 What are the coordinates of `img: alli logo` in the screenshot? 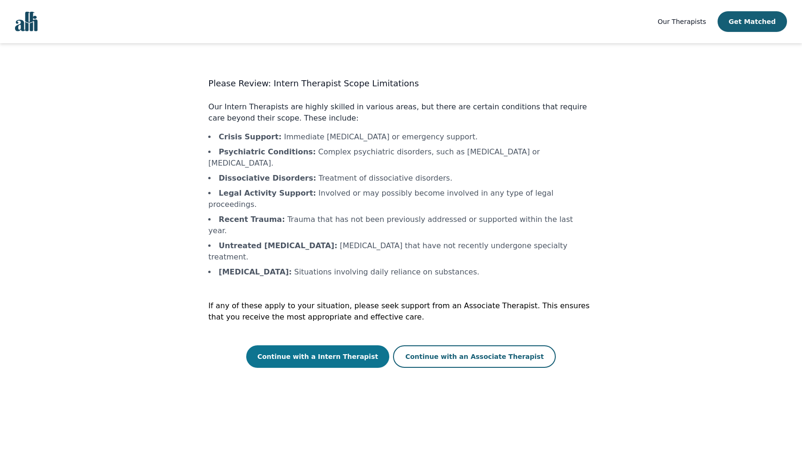 It's located at (26, 22).